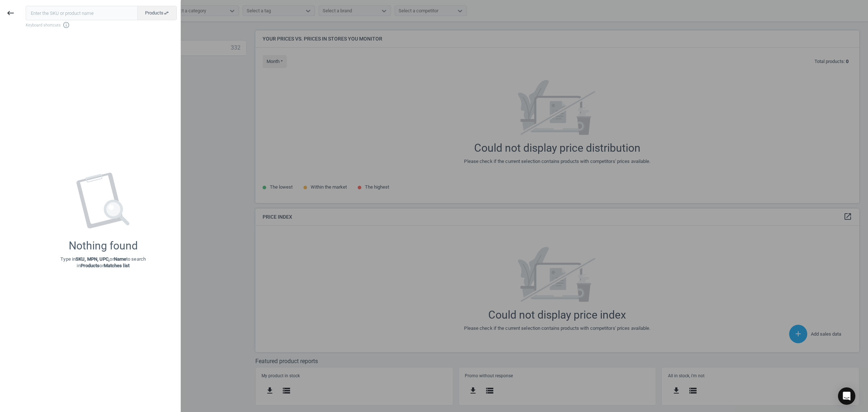 The image size is (868, 412). What do you see at coordinates (157, 13) in the screenshot?
I see `span: Products` at bounding box center [157, 13].